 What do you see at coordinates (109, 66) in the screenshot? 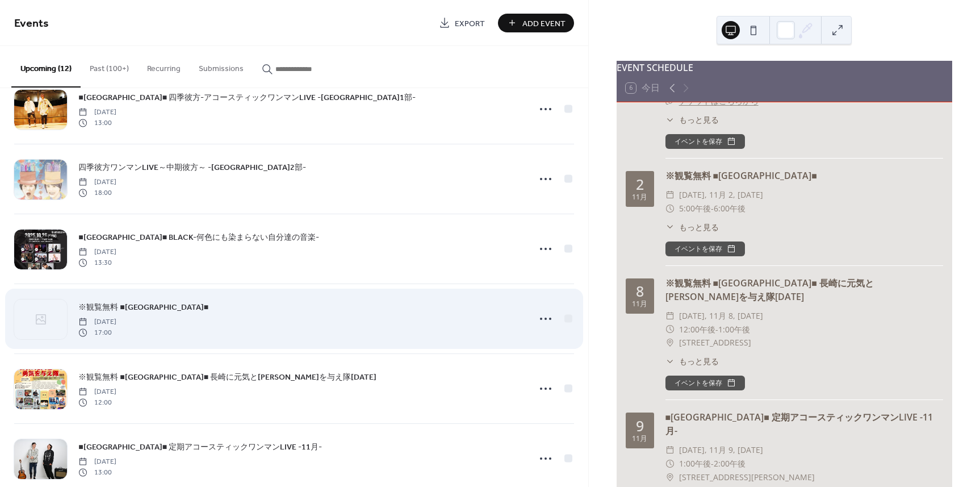
I see `button: Past (100+)` at bounding box center [109, 66].